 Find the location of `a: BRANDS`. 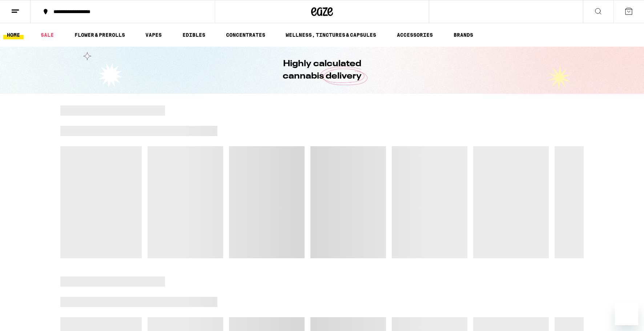

a: BRANDS is located at coordinates (464, 35).